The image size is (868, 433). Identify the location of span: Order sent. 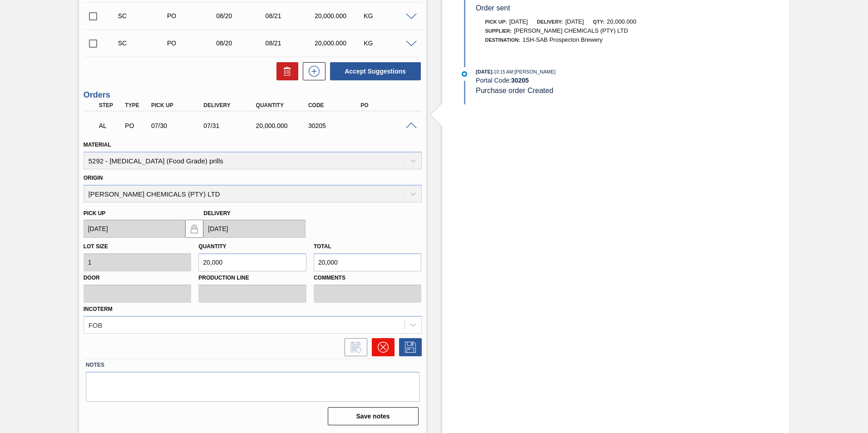
(493, 8).